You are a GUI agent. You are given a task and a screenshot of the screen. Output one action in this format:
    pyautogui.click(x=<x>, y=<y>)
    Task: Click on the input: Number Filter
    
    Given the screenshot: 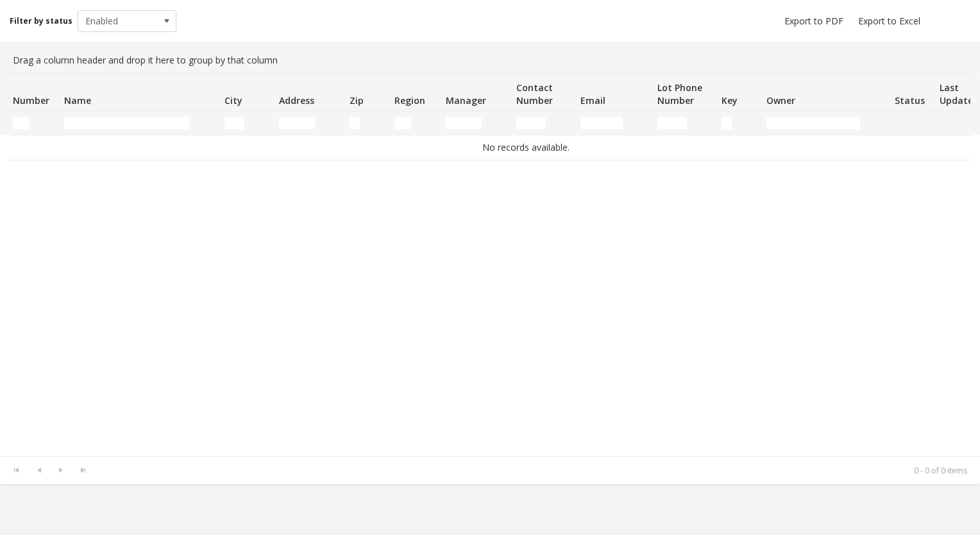 What is the action you would take?
    pyautogui.click(x=21, y=123)
    